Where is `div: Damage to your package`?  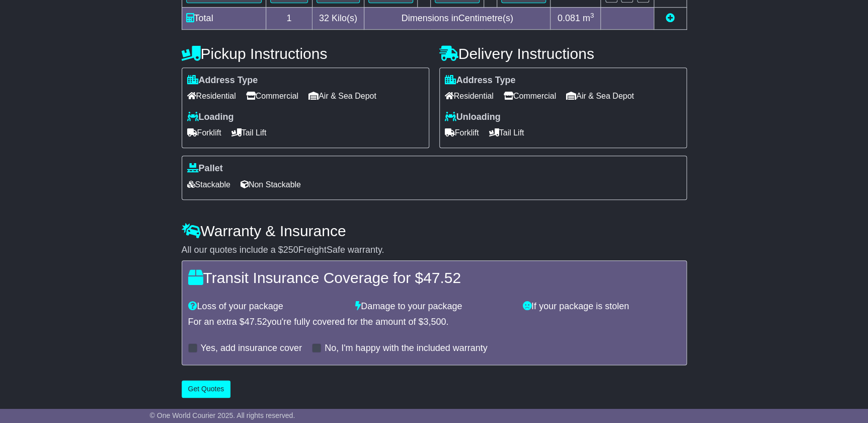 div: Damage to your package is located at coordinates (433, 307).